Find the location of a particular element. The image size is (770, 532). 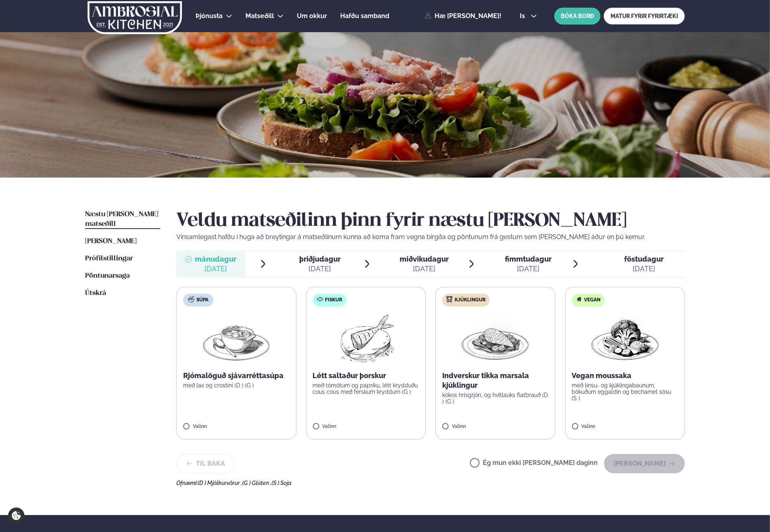

span: þriðjudagur is located at coordinates (319, 259).